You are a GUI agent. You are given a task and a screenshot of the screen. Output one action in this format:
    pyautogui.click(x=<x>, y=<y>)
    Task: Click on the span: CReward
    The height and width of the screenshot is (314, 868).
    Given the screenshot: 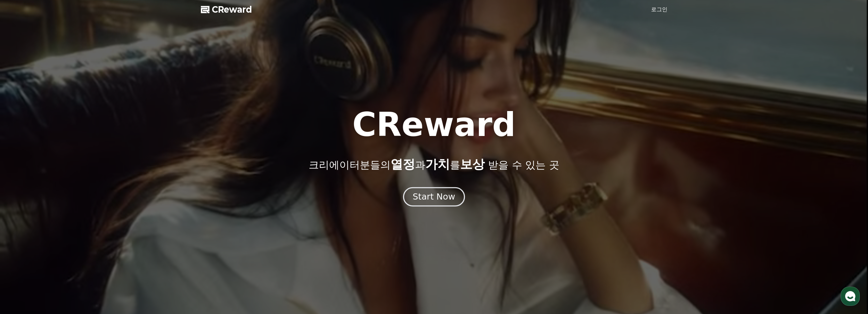 What is the action you would take?
    pyautogui.click(x=232, y=9)
    